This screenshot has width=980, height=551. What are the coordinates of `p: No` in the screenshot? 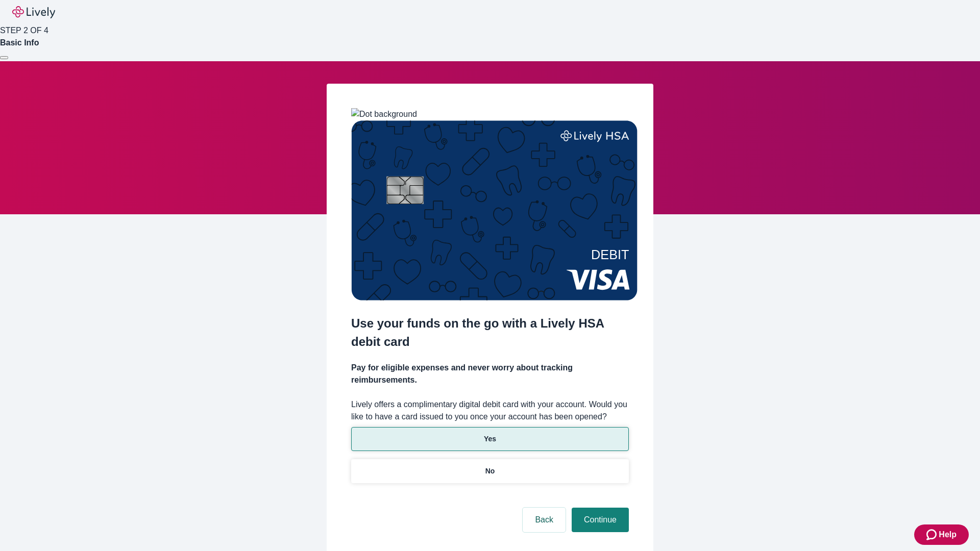 It's located at (490, 471).